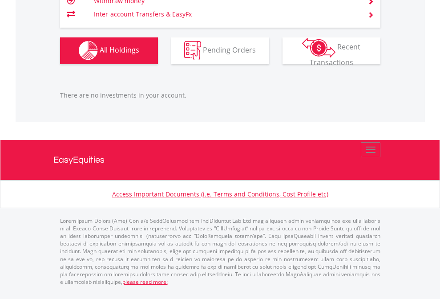  What do you see at coordinates (220, 194) in the screenshot?
I see `a: Access Important Documents (i.e. Terms and Conditions, Cost Profile etc)` at bounding box center [220, 194].